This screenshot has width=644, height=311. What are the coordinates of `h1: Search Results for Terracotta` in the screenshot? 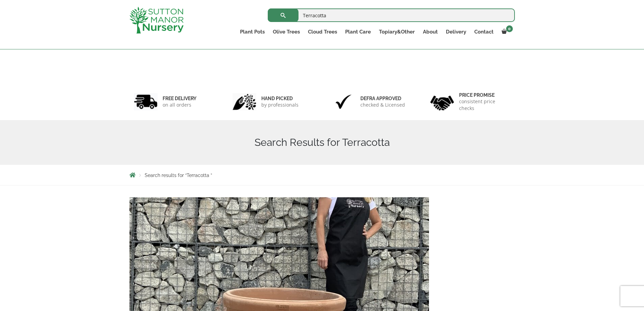 It's located at (322, 142).